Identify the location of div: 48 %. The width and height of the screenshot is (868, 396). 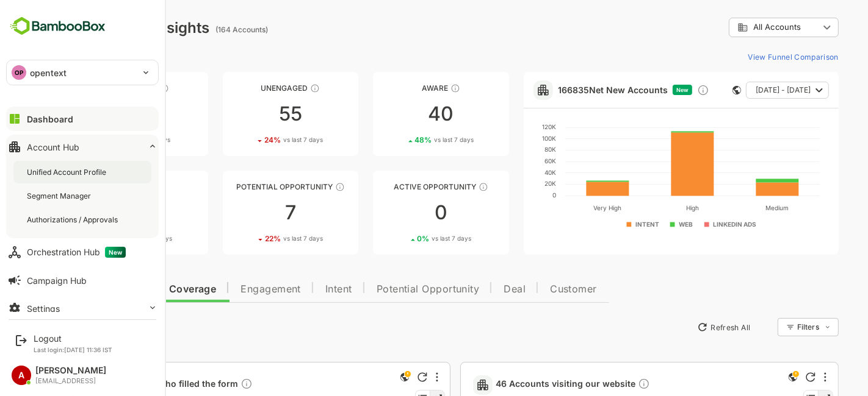
(402, 140).